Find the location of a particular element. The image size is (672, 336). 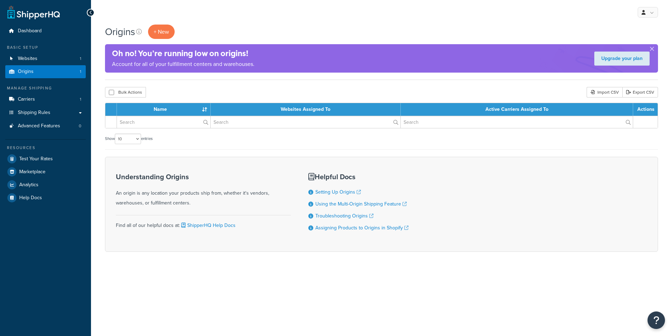

span: Shipping Rules is located at coordinates (34, 112).